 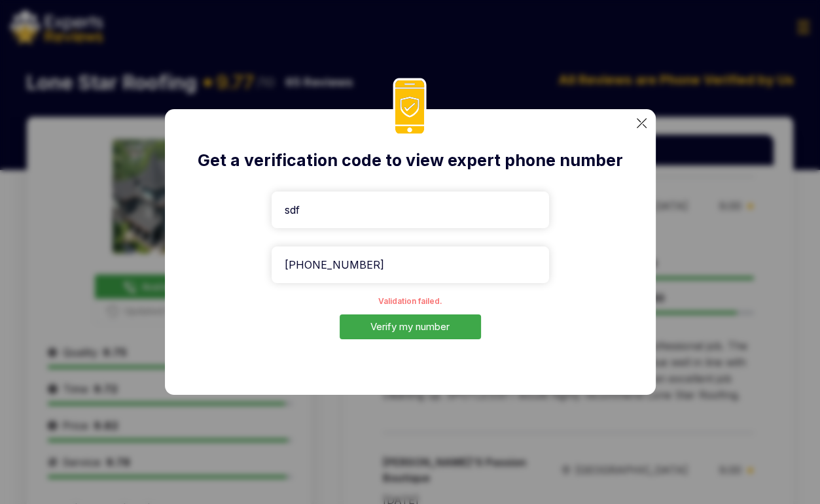 What do you see at coordinates (641, 123) in the screenshot?
I see `img: categoryImgae` at bounding box center [641, 123].